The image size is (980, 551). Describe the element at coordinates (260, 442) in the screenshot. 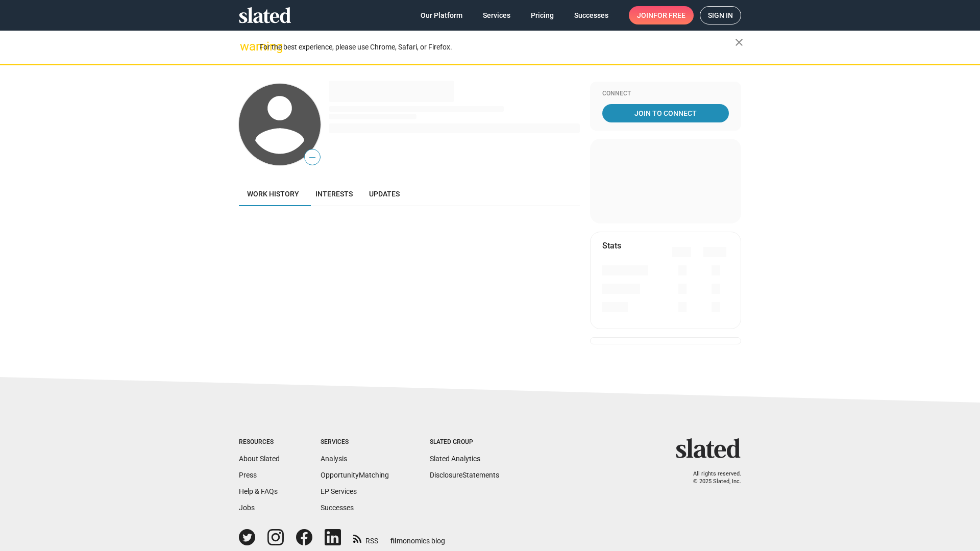

I see `div: Resources` at that location.